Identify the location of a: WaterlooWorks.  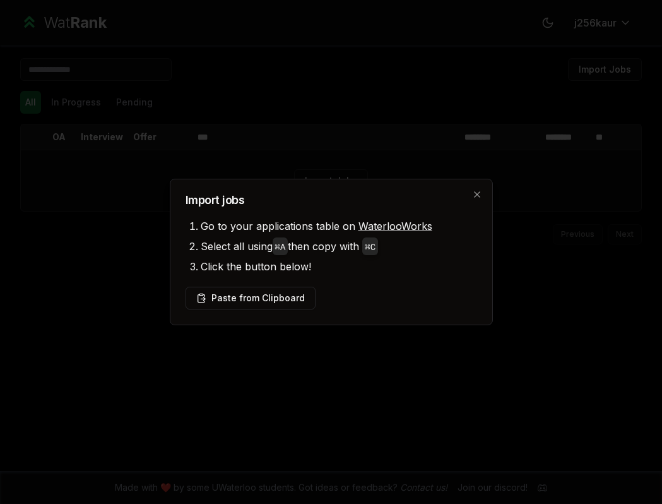
(395, 226).